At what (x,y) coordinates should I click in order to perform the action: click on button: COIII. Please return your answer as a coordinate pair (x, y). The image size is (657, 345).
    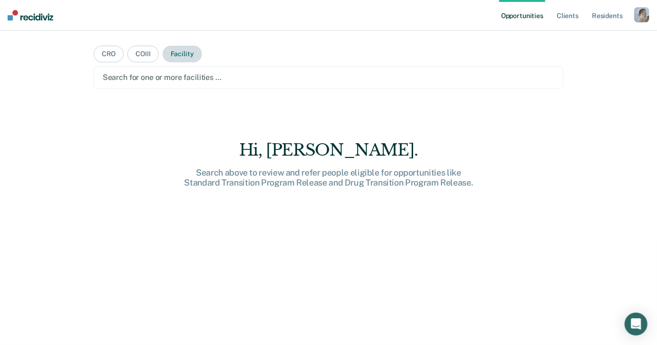
    Looking at the image, I should click on (143, 54).